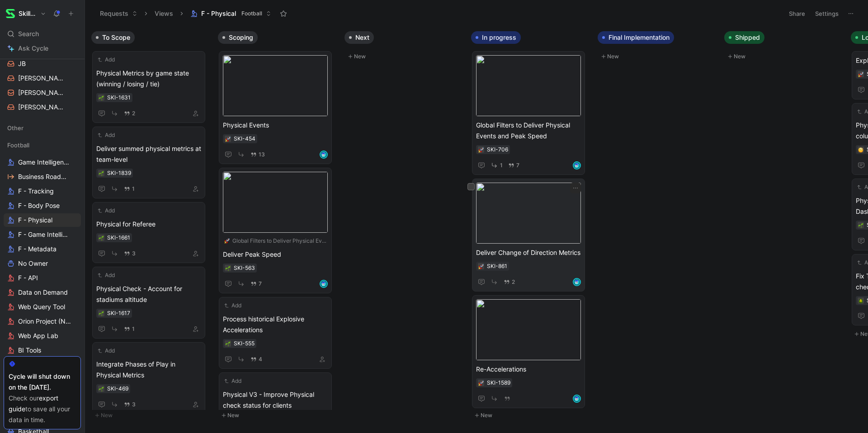 This screenshot has height=433, width=868. Describe the element at coordinates (276, 86) in the screenshot. I see `img: 22c8eda8-c98f-4893-90d7-141da2890ede.jpg` at that location.